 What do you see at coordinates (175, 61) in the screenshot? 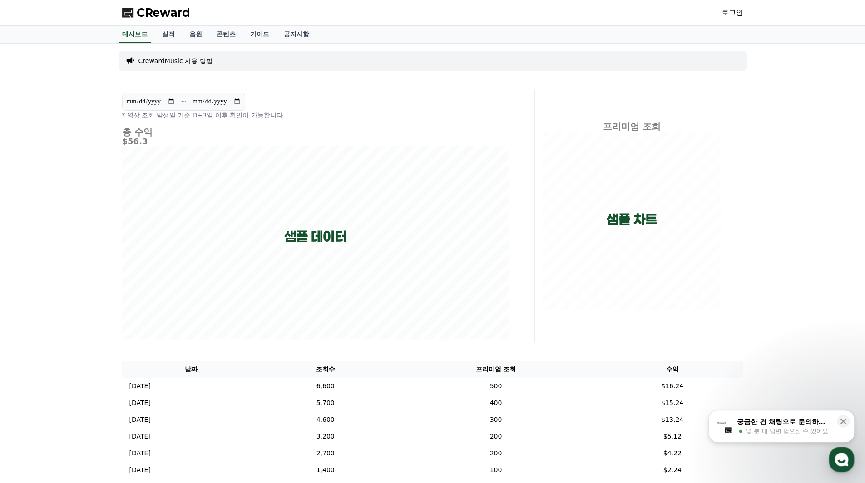
I see `p: CrewardMusic 사용 방법` at bounding box center [175, 61].